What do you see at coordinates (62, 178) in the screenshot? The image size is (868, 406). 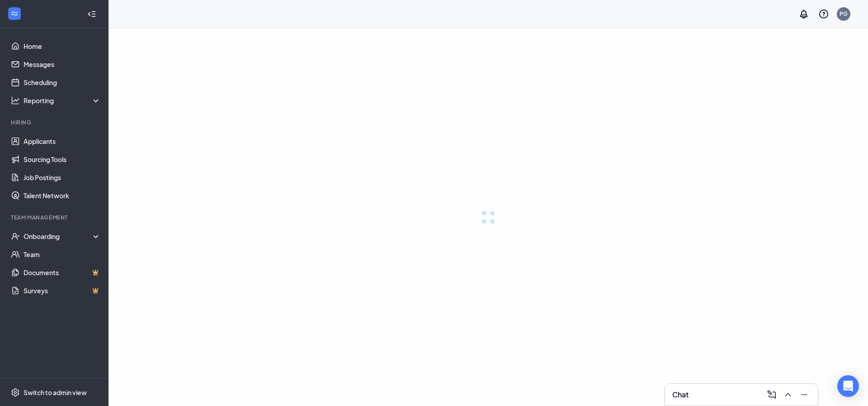 I see `a: Job Postings` at bounding box center [62, 178].